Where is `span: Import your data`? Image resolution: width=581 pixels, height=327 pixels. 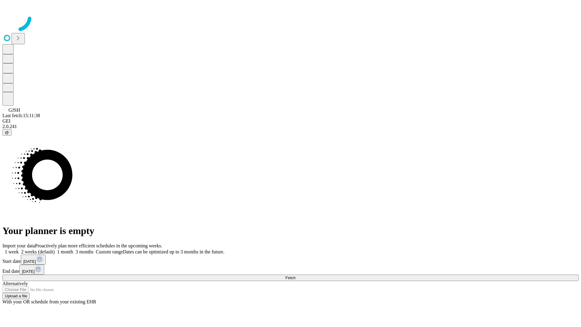
span: Import your data is located at coordinates (19, 245).